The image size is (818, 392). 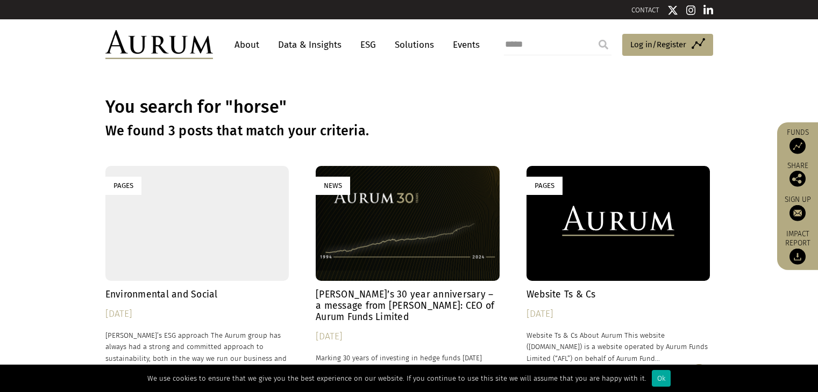 I want to click on div: Ok, so click(x=661, y=378).